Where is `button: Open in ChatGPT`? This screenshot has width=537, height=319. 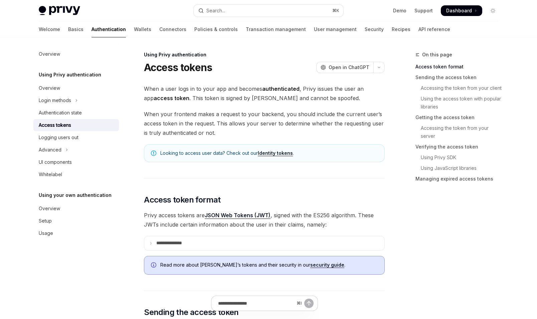 button: Open in ChatGPT is located at coordinates (345, 67).